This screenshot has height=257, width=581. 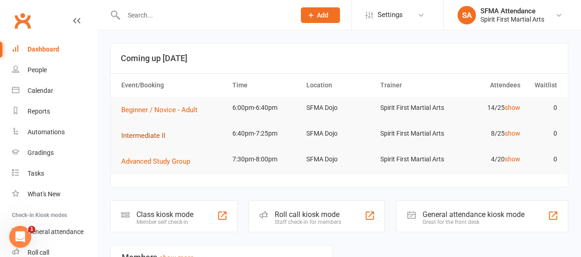 I want to click on a: Automations, so click(x=54, y=132).